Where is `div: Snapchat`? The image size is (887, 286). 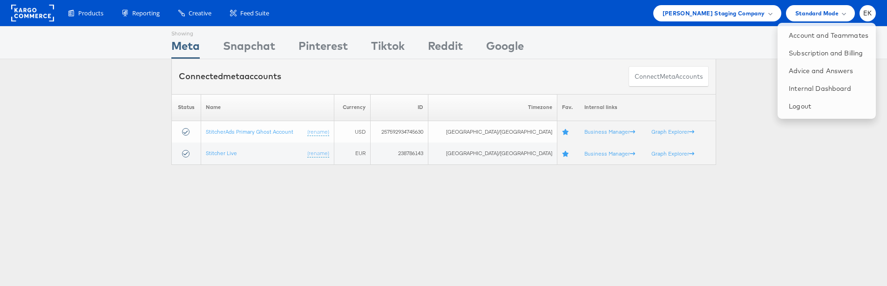
div: Snapchat is located at coordinates (249, 48).